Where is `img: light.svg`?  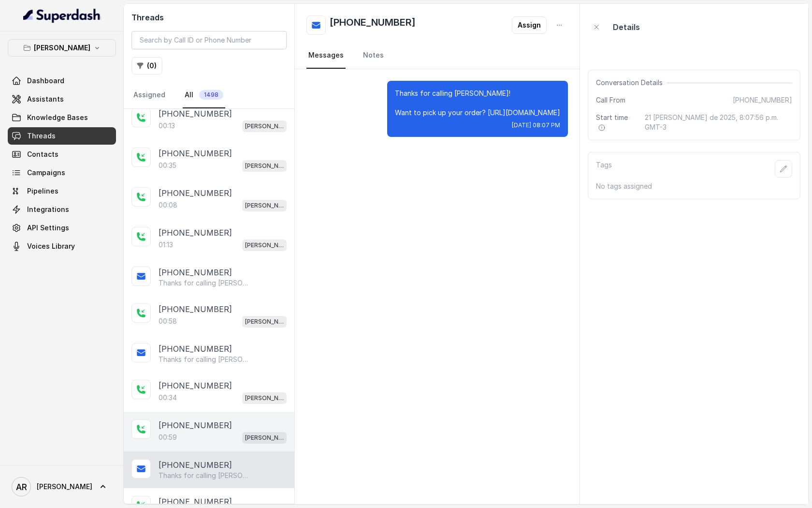
img: light.svg is located at coordinates (62, 15).